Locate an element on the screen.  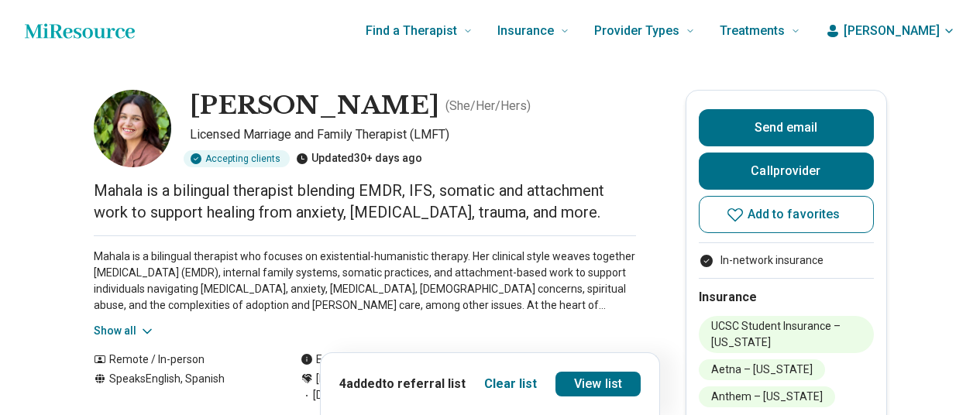
button: Add to favorites is located at coordinates (786, 214).